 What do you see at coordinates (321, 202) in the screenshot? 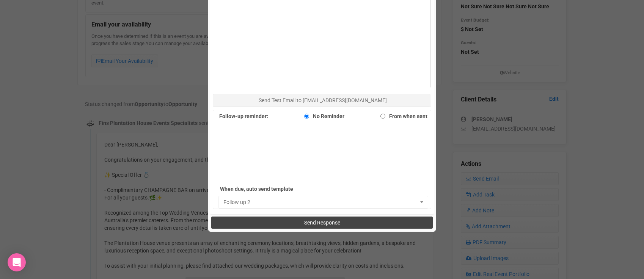
I see `span: Follow up 2` at bounding box center [321, 202].